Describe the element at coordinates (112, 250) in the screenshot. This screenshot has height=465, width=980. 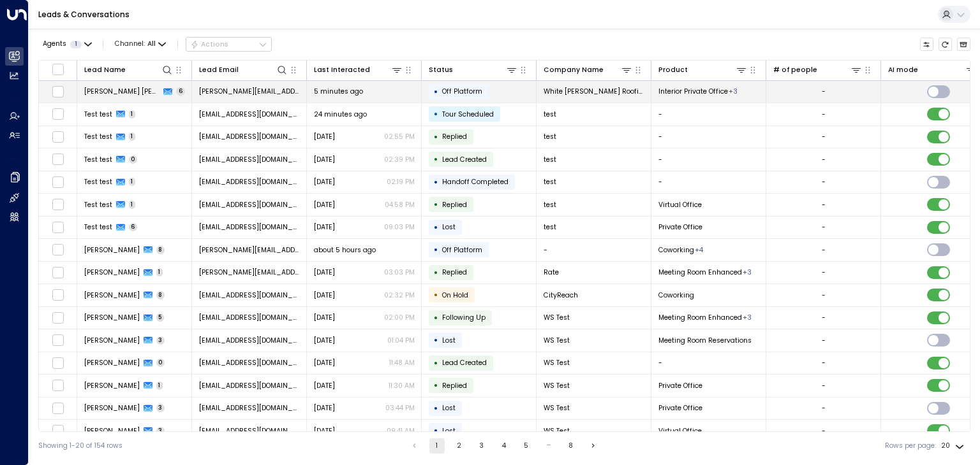
I see `span: Victor Roman` at that location.